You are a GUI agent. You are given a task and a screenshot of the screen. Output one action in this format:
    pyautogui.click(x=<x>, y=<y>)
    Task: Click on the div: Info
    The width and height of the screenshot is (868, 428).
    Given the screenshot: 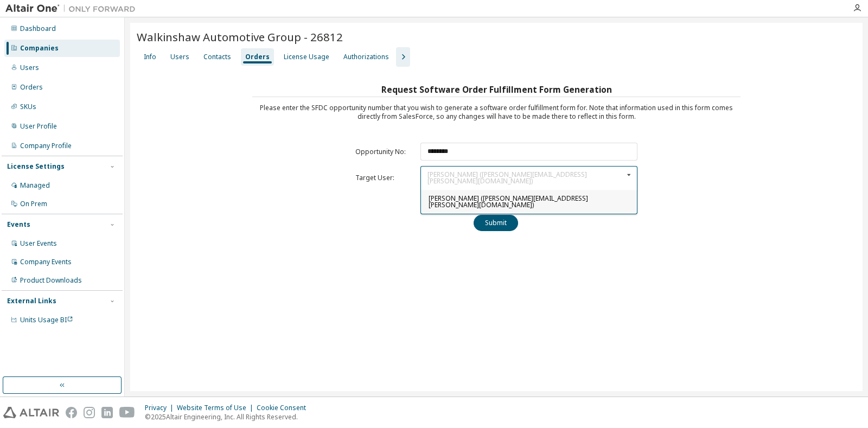 What is the action you would take?
    pyautogui.click(x=150, y=57)
    